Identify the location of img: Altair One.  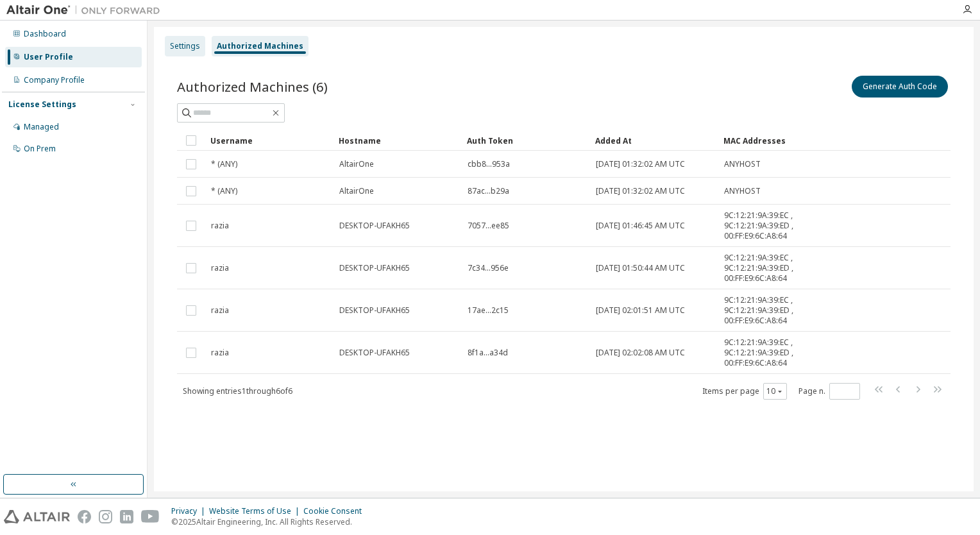
(87, 10).